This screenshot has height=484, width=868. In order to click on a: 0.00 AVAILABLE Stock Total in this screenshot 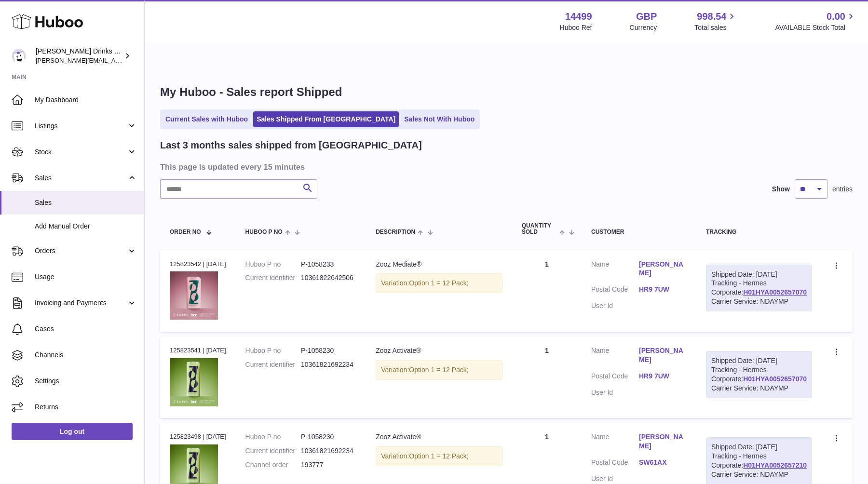, I will do `click(815, 21)`.